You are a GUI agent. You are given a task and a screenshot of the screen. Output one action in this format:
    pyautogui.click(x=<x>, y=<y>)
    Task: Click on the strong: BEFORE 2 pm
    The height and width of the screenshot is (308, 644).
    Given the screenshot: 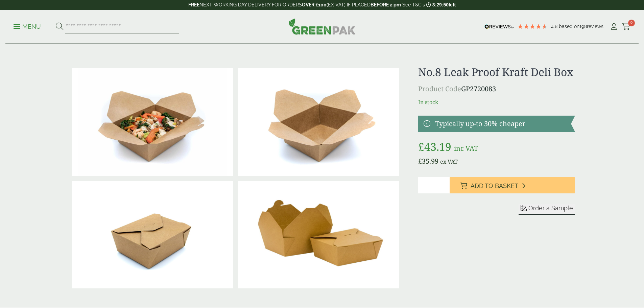 What is the action you would take?
    pyautogui.click(x=386, y=5)
    